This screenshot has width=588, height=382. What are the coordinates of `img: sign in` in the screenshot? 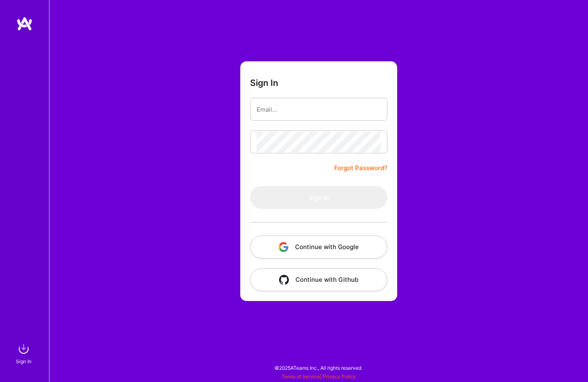 It's located at (24, 349).